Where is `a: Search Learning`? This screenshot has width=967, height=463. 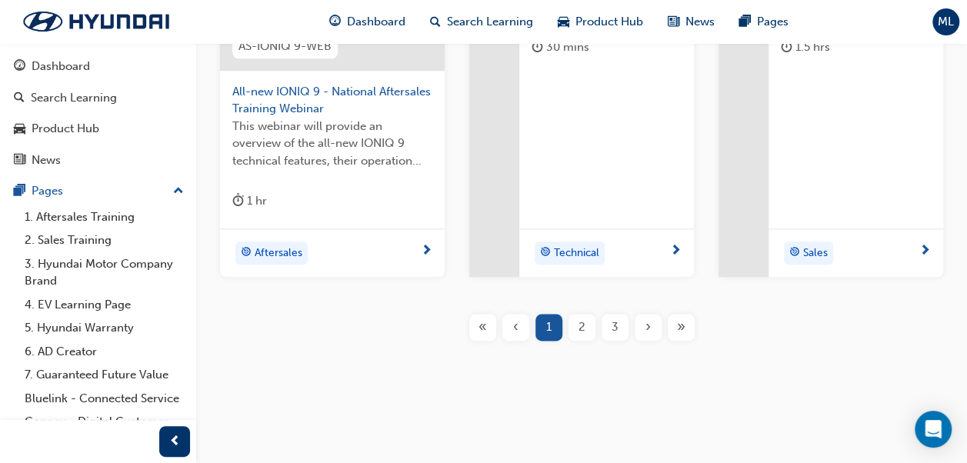 a: Search Learning is located at coordinates (98, 98).